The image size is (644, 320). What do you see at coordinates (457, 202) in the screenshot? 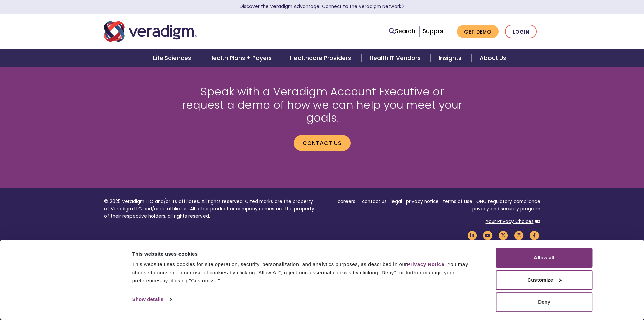
I see `a: terms of use` at bounding box center [457, 202].